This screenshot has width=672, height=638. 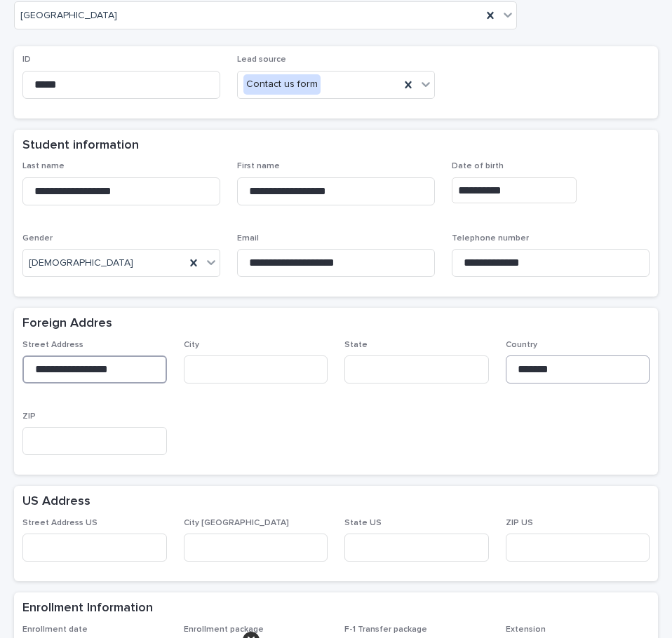 I want to click on span: Lead source, so click(x=262, y=60).